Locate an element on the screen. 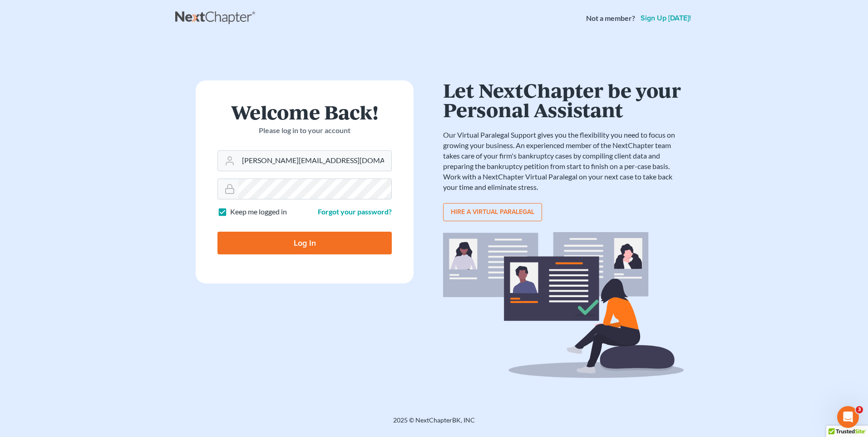  label: Keep me logged in is located at coordinates (259, 211).